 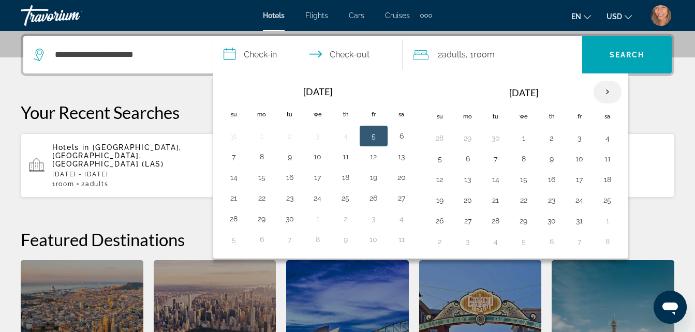 What do you see at coordinates (347, 240) in the screenshot?
I see `h2: Featured Destinations` at bounding box center [347, 240].